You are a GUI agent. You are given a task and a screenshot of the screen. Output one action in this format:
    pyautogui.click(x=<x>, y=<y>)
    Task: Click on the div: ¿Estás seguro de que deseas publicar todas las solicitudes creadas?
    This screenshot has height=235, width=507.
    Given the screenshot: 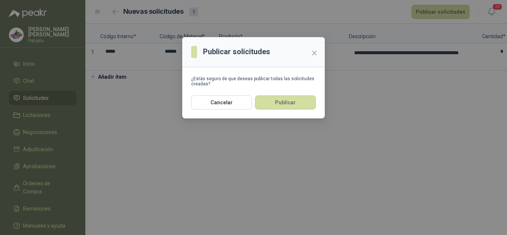 What is the action you would take?
    pyautogui.click(x=254, y=81)
    